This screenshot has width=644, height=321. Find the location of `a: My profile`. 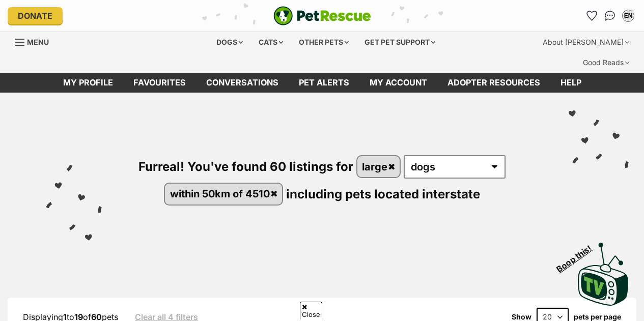

a: My profile is located at coordinates (88, 82).